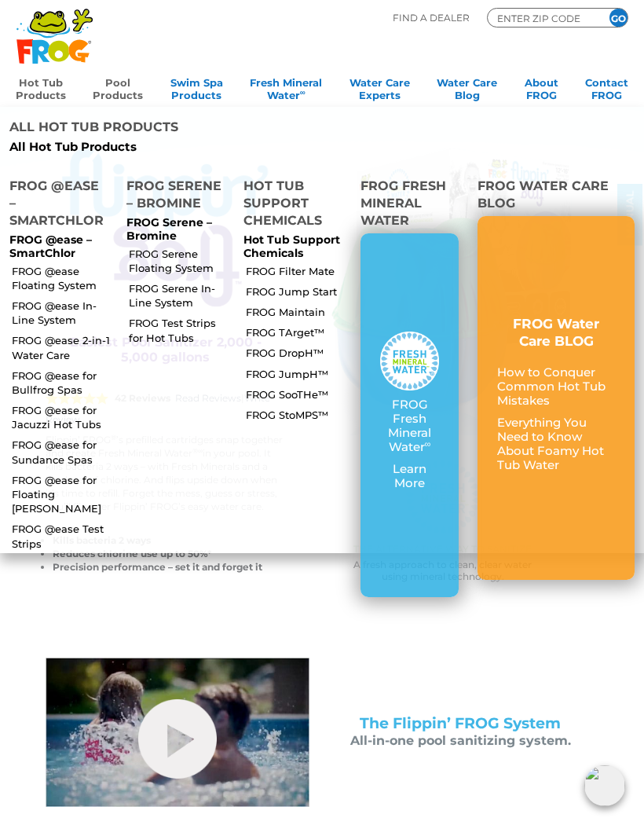 Image resolution: width=644 pixels, height=825 pixels. I want to click on a: PoolProducts, so click(118, 87).